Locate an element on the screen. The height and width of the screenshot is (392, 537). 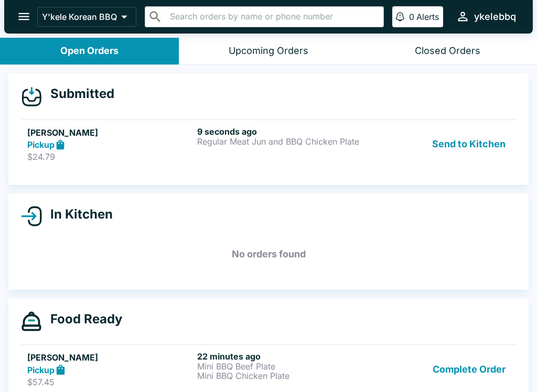
p: $24.79 is located at coordinates (110, 157).